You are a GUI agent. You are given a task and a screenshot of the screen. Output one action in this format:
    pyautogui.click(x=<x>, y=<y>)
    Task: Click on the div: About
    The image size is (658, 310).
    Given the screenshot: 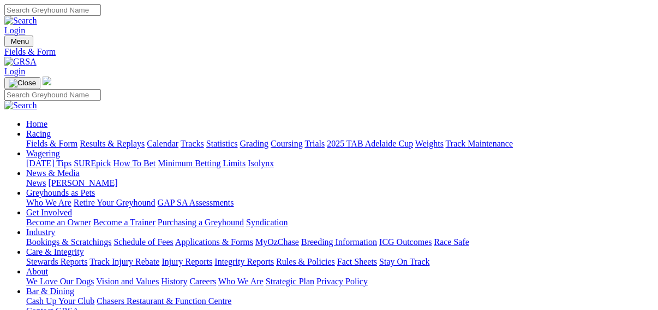 What is the action you would take?
    pyautogui.click(x=340, y=281)
    